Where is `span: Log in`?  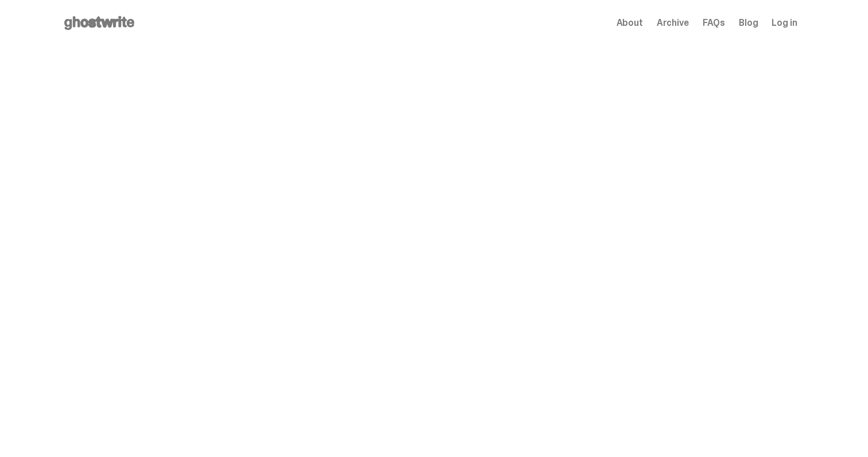
span: Log in is located at coordinates (785, 23).